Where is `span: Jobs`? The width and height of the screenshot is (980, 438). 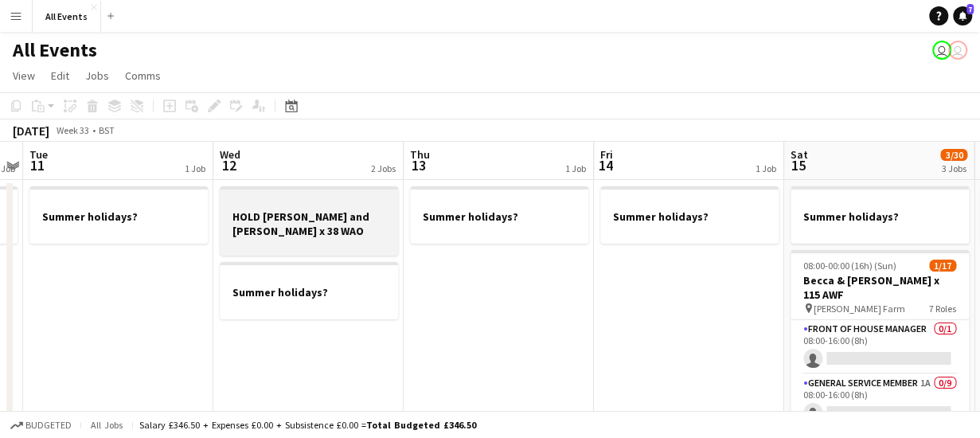
span: Jobs is located at coordinates (97, 75).